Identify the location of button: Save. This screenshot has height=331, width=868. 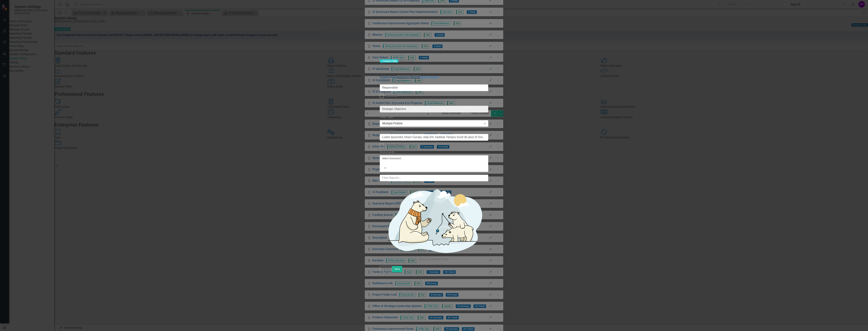
(397, 269).